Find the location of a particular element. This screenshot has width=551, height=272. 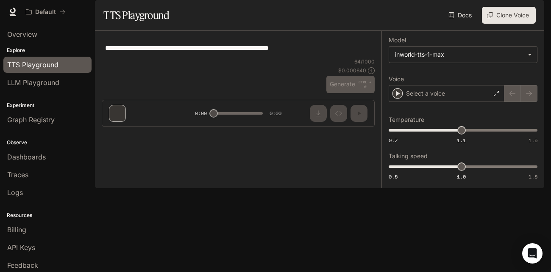

a: Docs is located at coordinates (460, 15).